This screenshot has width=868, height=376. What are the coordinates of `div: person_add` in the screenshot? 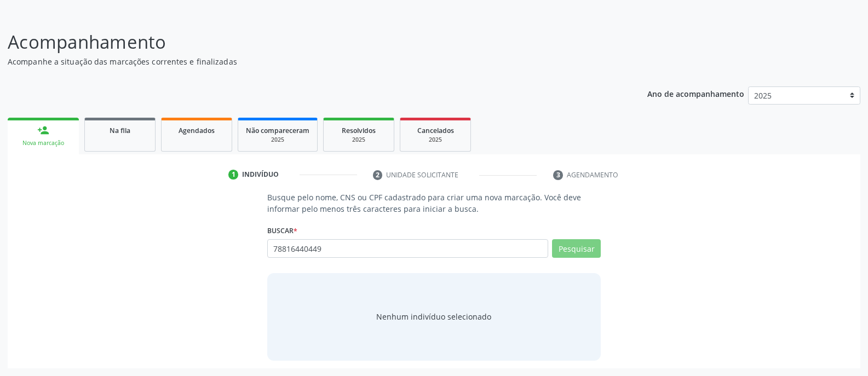 It's located at (44, 131).